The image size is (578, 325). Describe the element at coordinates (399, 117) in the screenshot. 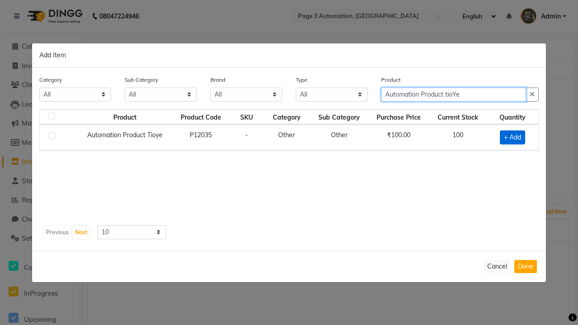

I see `span: Purchase Price` at that location.